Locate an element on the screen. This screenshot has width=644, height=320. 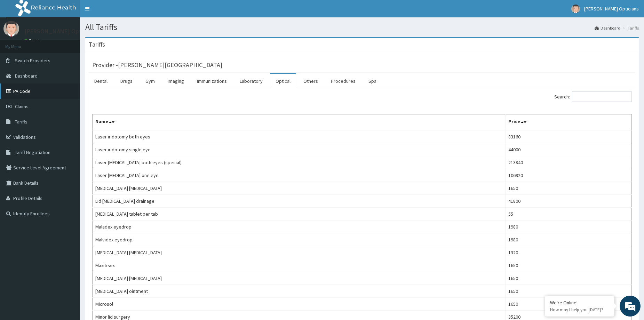
p: How may I help you today? is located at coordinates (579, 310).